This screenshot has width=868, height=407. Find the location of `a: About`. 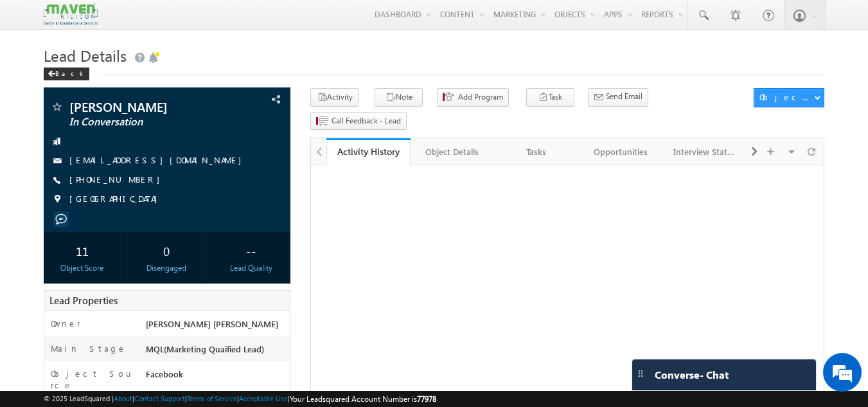

a: About is located at coordinates (123, 398).